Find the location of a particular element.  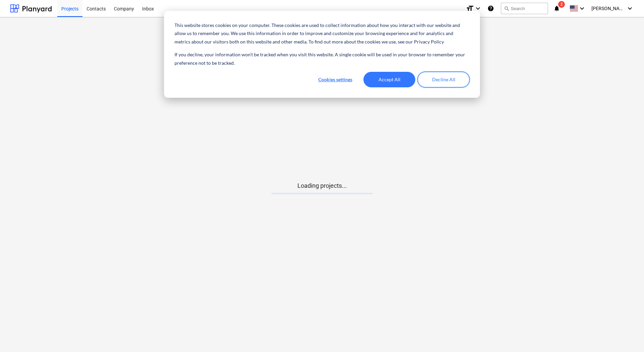

button: Search is located at coordinates (525, 8).